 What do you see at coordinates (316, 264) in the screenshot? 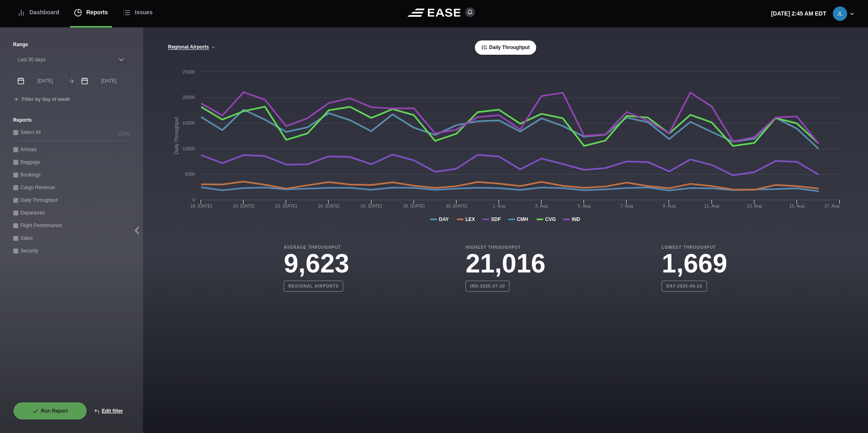
I see `h3: 9,623` at bounding box center [316, 264].